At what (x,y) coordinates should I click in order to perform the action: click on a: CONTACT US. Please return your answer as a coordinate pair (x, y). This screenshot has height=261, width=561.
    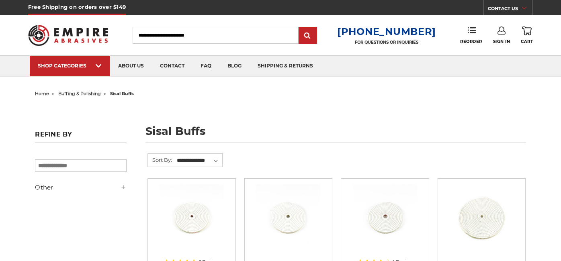
    Looking at the image, I should click on (510, 10).